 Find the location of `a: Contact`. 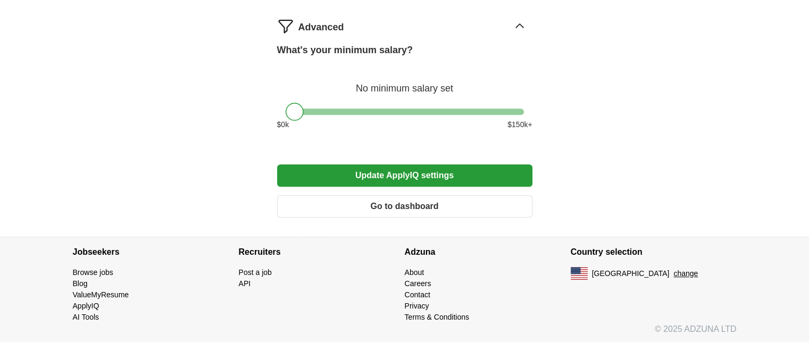

a: Contact is located at coordinates (417, 295).